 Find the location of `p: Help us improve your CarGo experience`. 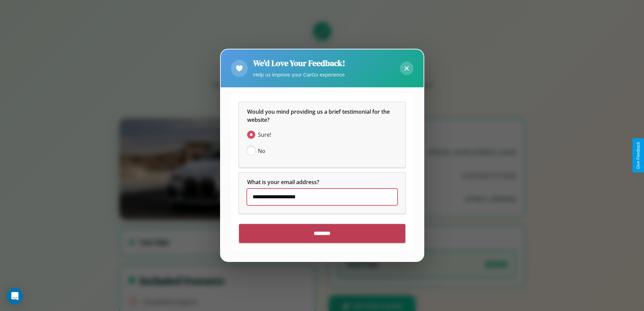

p: Help us improve your CarGo experience is located at coordinates (299, 75).